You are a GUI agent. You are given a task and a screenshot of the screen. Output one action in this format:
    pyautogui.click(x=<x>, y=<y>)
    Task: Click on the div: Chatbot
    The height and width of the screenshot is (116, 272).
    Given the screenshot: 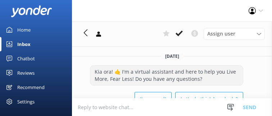 What is the action you would take?
    pyautogui.click(x=26, y=59)
    